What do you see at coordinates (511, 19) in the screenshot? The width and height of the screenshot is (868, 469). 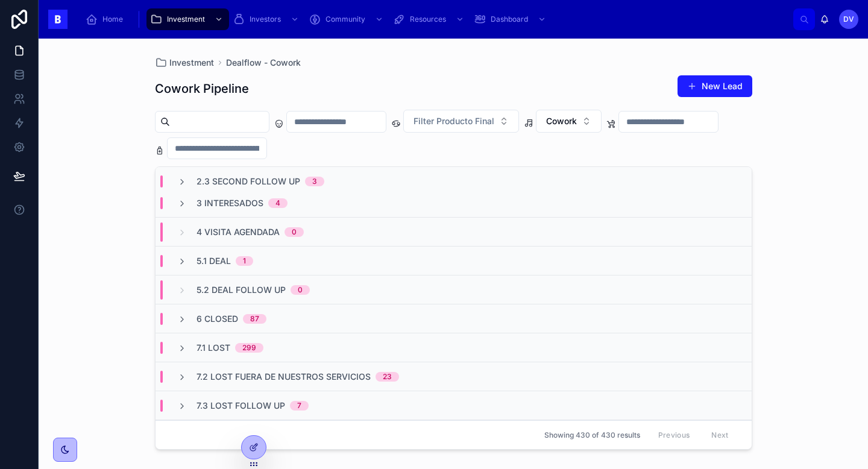 I see `a: Dashboard` at bounding box center [511, 19].